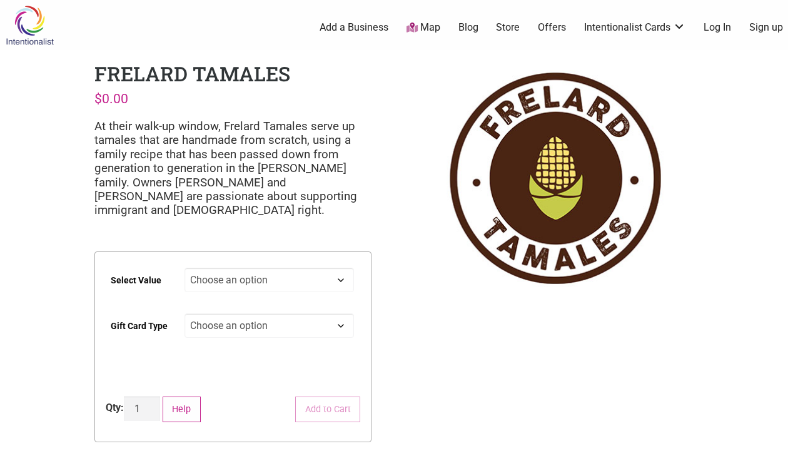 Image resolution: width=788 pixels, height=456 pixels. What do you see at coordinates (508, 28) in the screenshot?
I see `a: Store` at bounding box center [508, 28].